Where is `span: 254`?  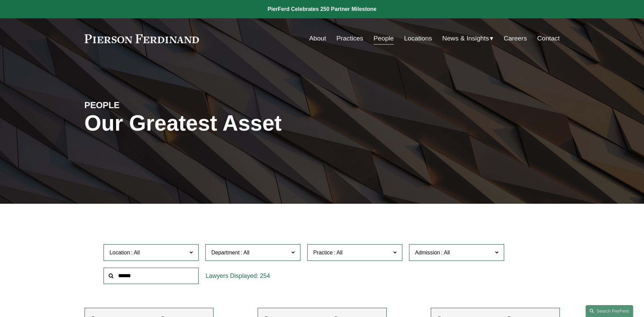
span: 254 is located at coordinates (265, 276).